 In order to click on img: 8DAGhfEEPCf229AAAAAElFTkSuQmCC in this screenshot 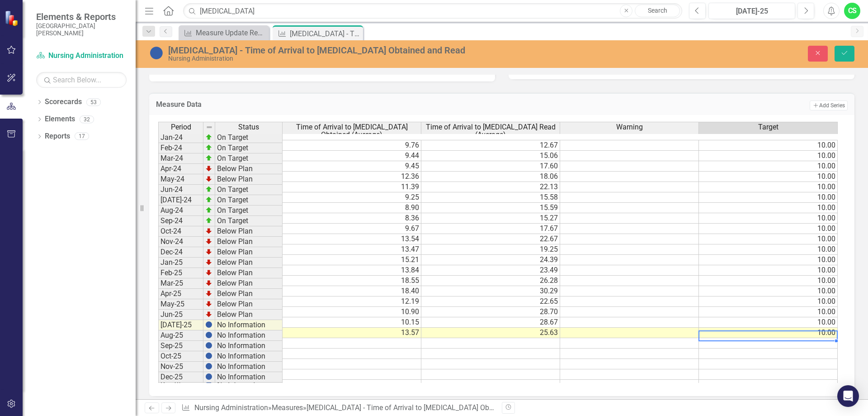, I will do `click(209, 127)`.